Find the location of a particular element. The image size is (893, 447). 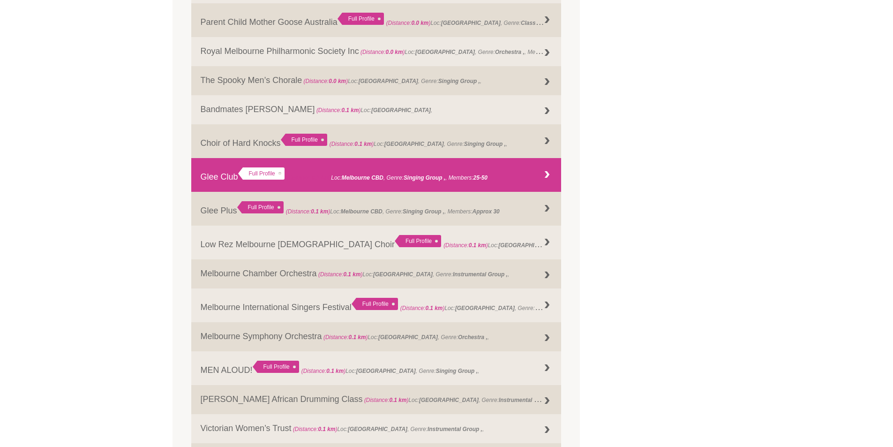

a: Glee Club Full Profile (Distance:0.1 km)Loc:Melbourne CBD, Genre:Singing Group ,, Members:25-50 is located at coordinates (377, 175).